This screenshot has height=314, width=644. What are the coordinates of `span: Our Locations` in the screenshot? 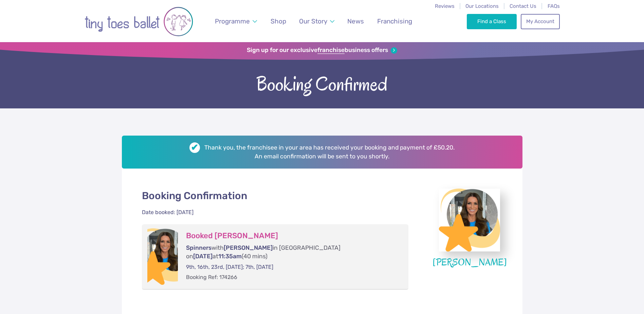 It's located at (482, 6).